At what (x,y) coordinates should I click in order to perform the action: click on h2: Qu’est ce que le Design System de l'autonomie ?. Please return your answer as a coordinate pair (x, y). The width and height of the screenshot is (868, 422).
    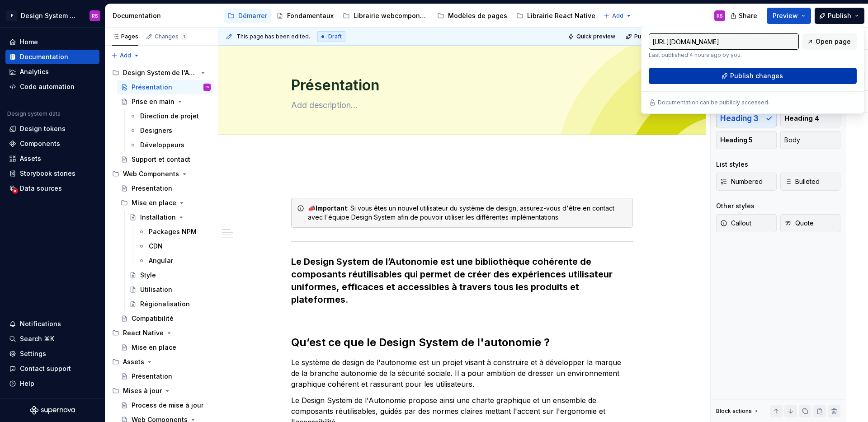
    Looking at the image, I should click on (462, 342).